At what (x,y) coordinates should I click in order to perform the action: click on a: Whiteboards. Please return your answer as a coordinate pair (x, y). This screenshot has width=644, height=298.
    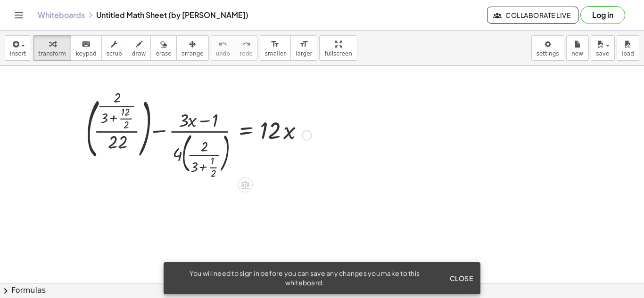
    Looking at the image, I should click on (62, 15).